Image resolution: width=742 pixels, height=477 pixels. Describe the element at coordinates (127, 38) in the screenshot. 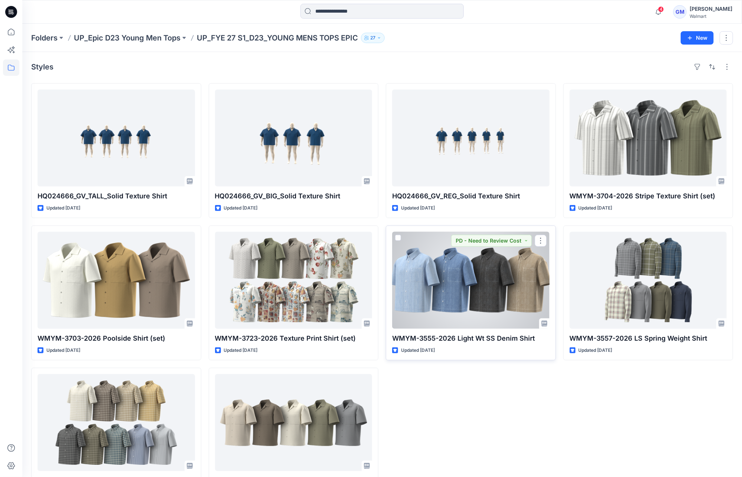

I see `a: UP_Epic D23 Young Men Tops` at that location.